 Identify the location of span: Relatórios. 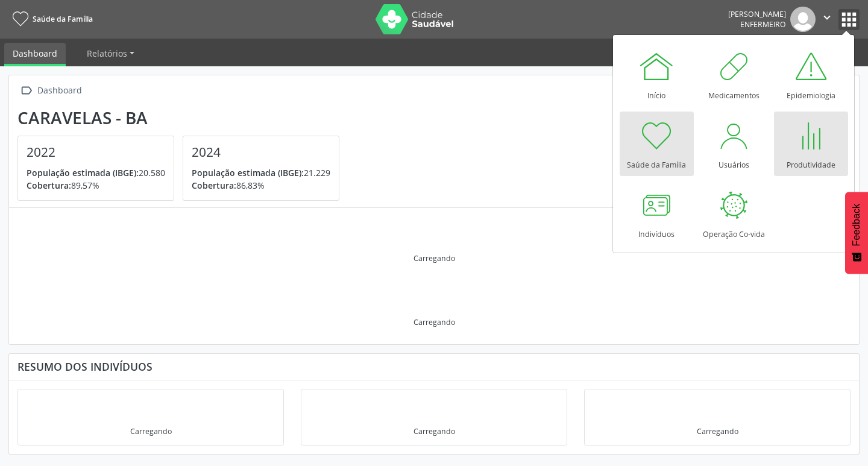
(107, 53).